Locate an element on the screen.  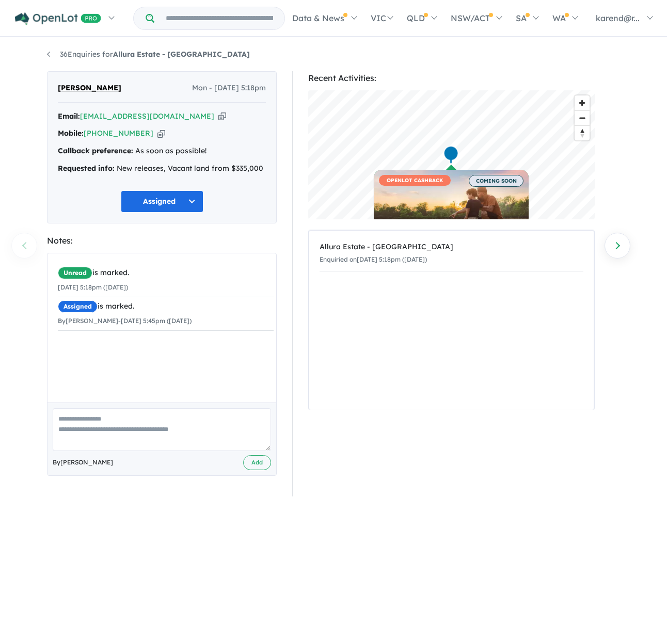
span: Assigned is located at coordinates (77, 307).